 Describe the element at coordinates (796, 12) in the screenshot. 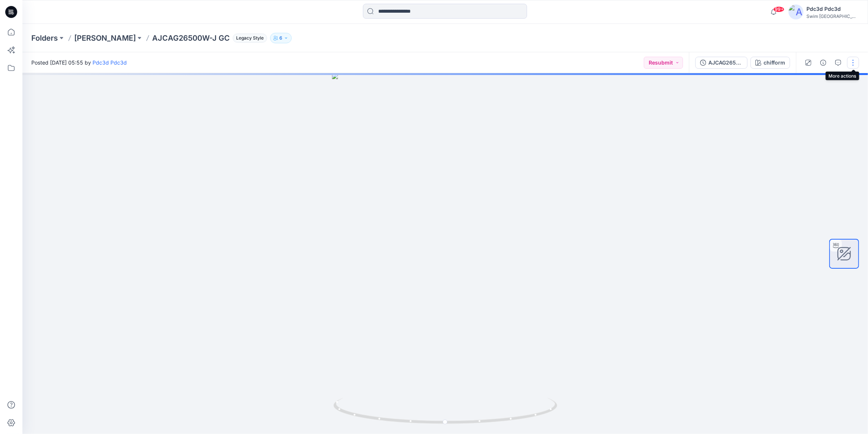

I see `img: avatar` at that location.